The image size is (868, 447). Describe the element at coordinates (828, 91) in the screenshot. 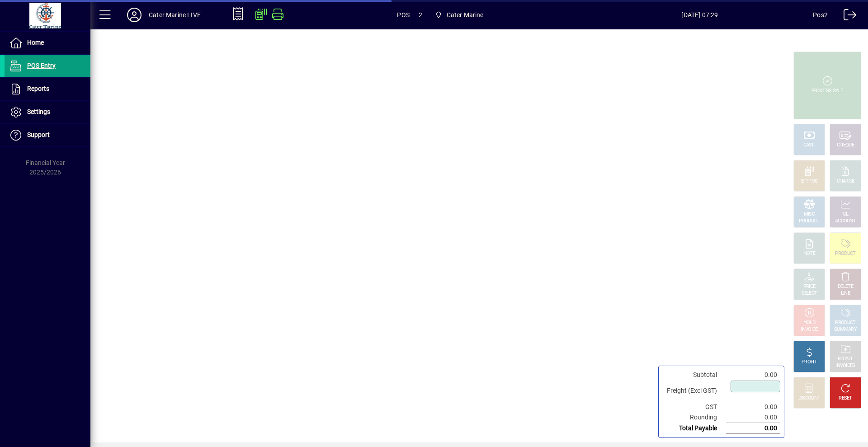

I see `div: PROCESS SALE` at that location.